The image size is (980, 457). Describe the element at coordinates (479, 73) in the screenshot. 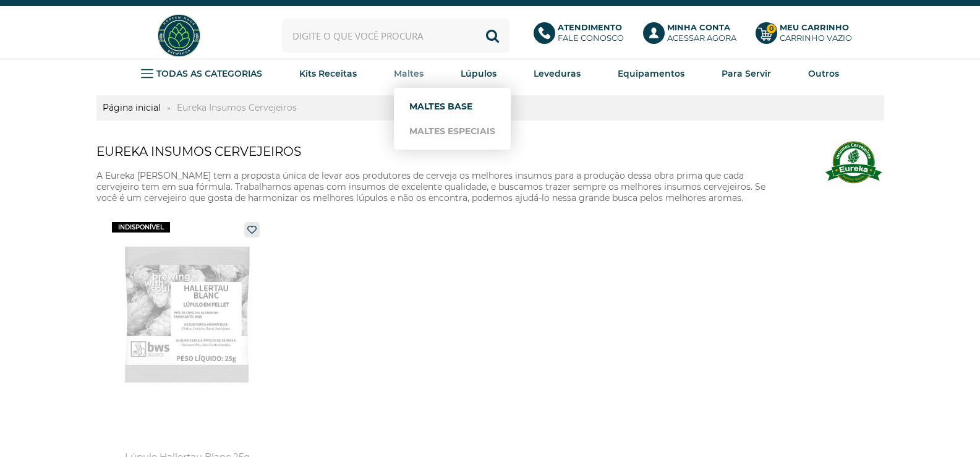

I see `a: Lúpulos` at that location.